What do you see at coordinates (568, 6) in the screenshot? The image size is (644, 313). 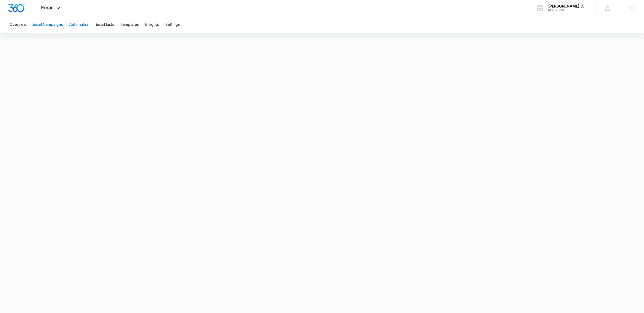 I see `div: account name` at bounding box center [568, 6].